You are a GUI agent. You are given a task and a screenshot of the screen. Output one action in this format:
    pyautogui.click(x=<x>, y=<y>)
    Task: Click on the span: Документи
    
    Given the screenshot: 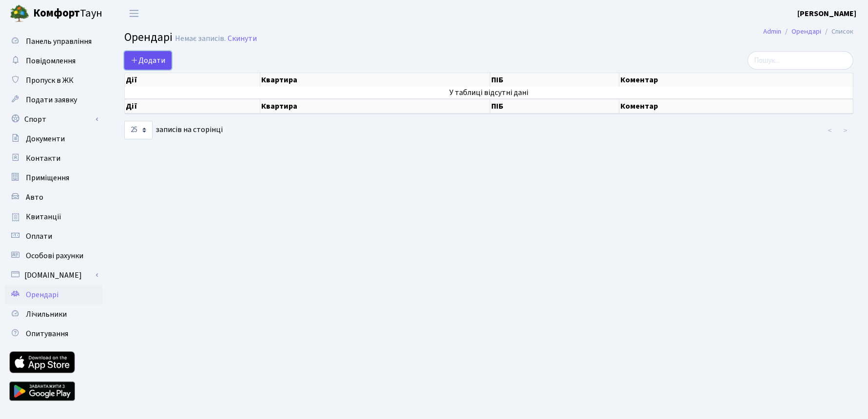 What is the action you would take?
    pyautogui.click(x=45, y=139)
    